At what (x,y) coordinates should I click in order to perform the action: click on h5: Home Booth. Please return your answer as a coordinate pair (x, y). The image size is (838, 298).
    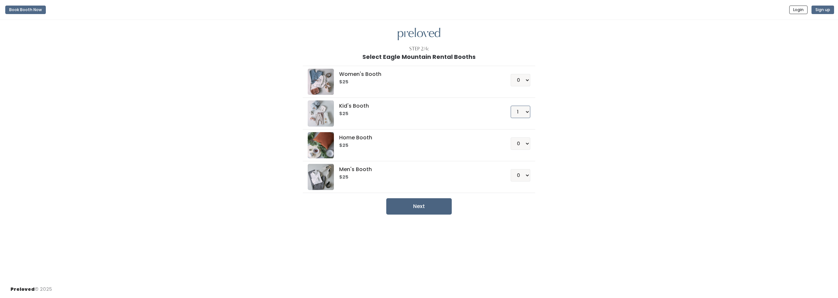
    Looking at the image, I should click on (417, 138).